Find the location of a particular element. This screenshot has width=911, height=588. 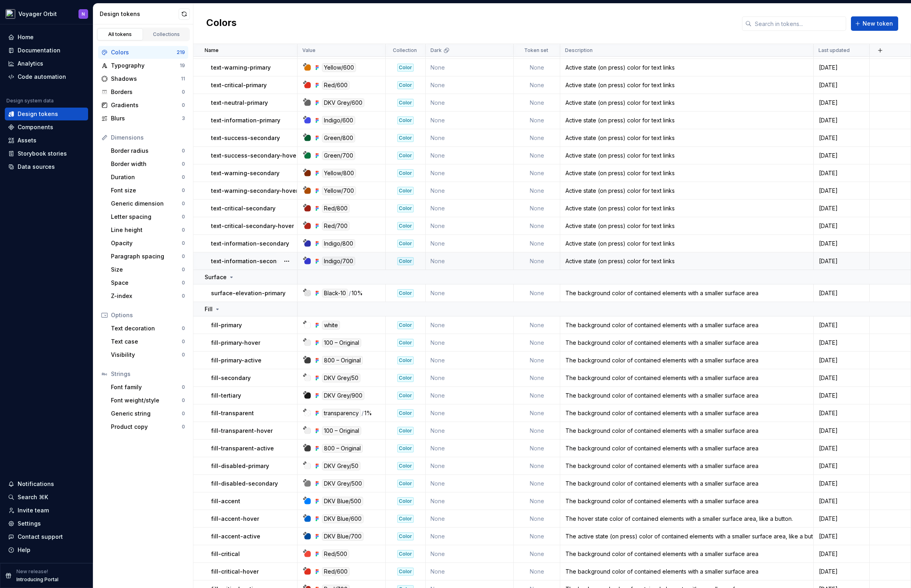

a: Generic dimension0 is located at coordinates (148, 204).